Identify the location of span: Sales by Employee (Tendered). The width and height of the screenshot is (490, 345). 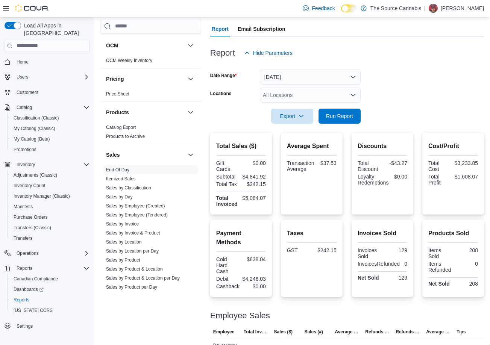
(137, 215).